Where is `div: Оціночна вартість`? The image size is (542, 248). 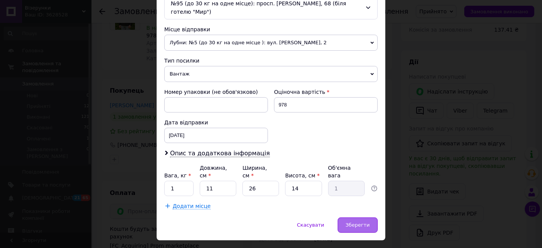
div: Оціночна вартість is located at coordinates (326, 92).